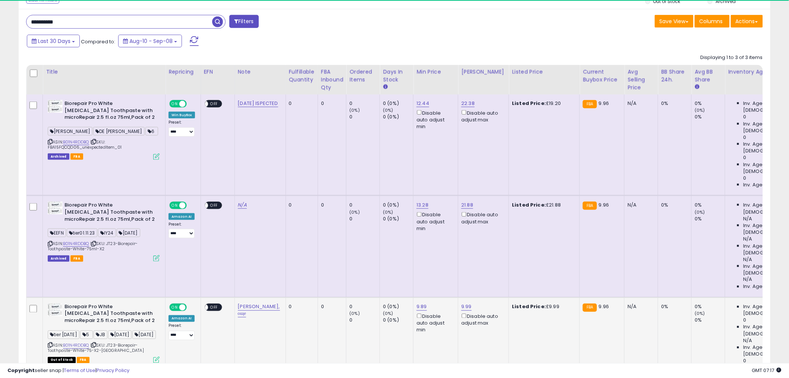 The image size is (789, 378). What do you see at coordinates (104, 333) in the screenshot?
I see `div: ASIN:` at bounding box center [104, 333].